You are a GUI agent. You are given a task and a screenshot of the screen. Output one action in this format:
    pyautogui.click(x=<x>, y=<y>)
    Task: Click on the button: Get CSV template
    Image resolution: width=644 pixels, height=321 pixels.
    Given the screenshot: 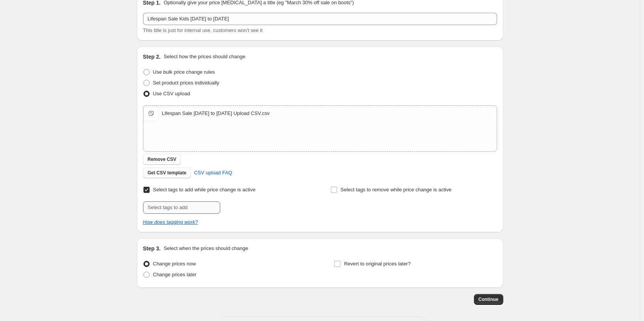 What is the action you would take?
    pyautogui.click(x=167, y=173)
    